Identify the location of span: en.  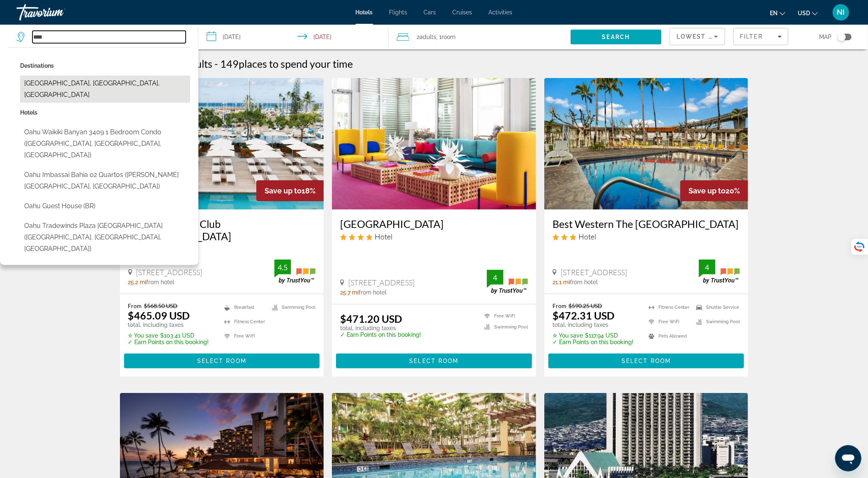
(774, 13).